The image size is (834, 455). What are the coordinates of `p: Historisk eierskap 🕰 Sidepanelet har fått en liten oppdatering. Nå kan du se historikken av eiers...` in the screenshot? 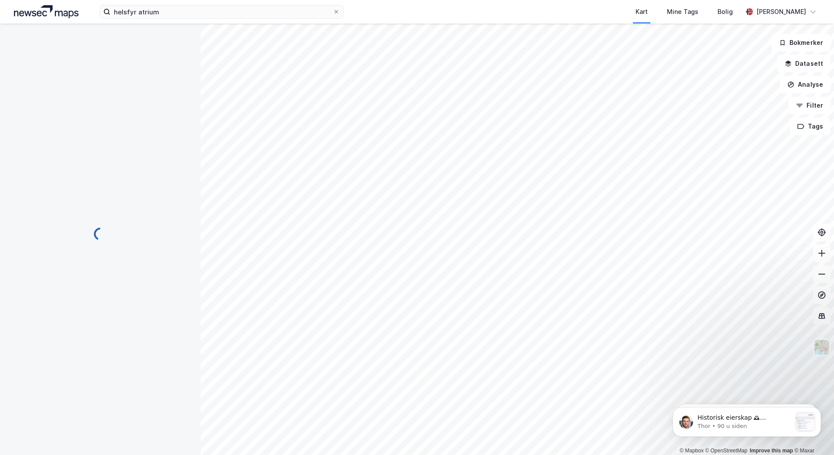 It's located at (85, 28).